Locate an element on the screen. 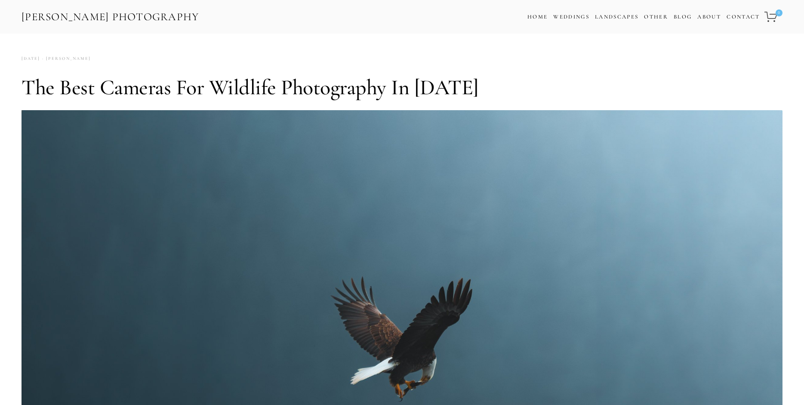  a: Home is located at coordinates (537, 17).